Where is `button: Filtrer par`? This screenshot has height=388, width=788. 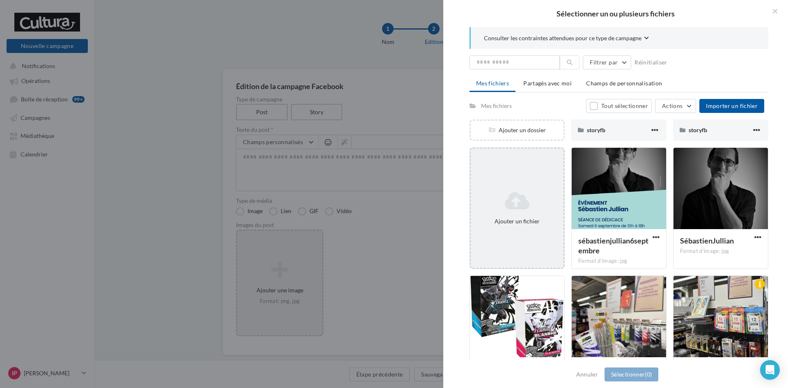 button: Filtrer par is located at coordinates (607, 62).